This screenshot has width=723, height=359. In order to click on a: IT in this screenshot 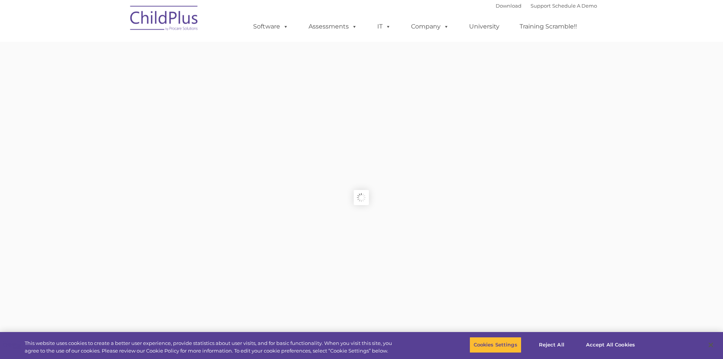, I will do `click(384, 27)`.